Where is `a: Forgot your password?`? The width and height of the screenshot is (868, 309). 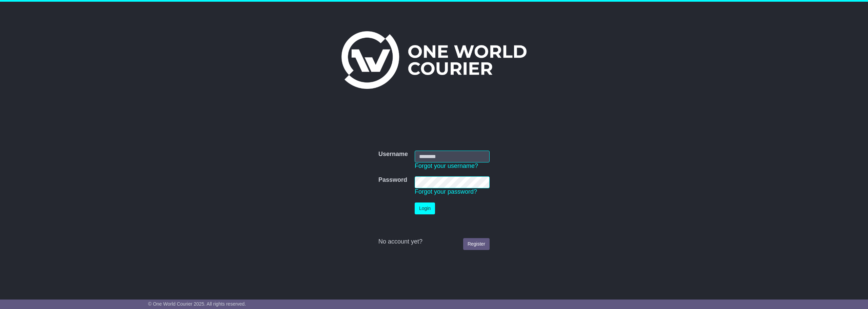
a: Forgot your password? is located at coordinates (446, 192).